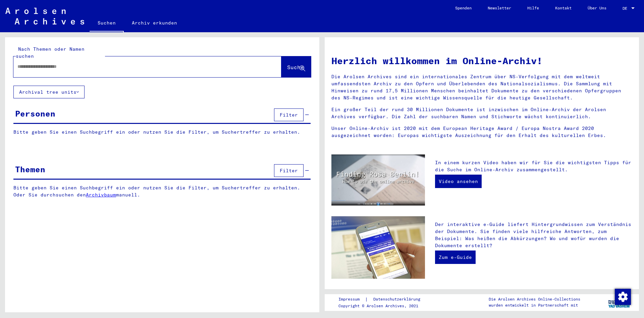 Image resolution: width=644 pixels, height=318 pixels. What do you see at coordinates (378, 247) in the screenshot?
I see `img: eguide.jpg` at bounding box center [378, 247].